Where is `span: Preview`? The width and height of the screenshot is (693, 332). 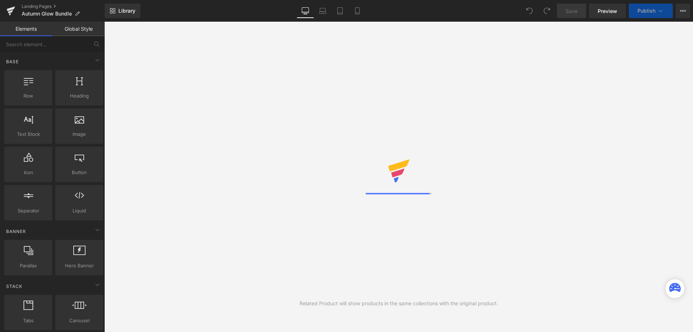
span: Preview is located at coordinates (608, 11).